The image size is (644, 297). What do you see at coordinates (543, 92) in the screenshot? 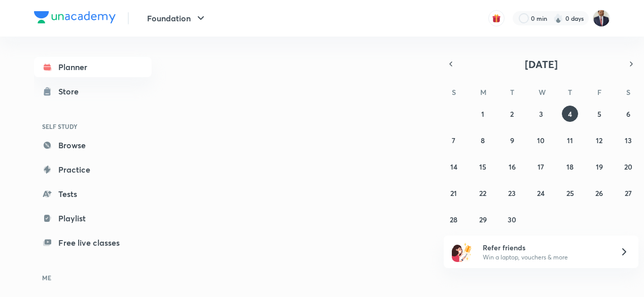
I see `abbr: Wednesday` at bounding box center [543, 92].